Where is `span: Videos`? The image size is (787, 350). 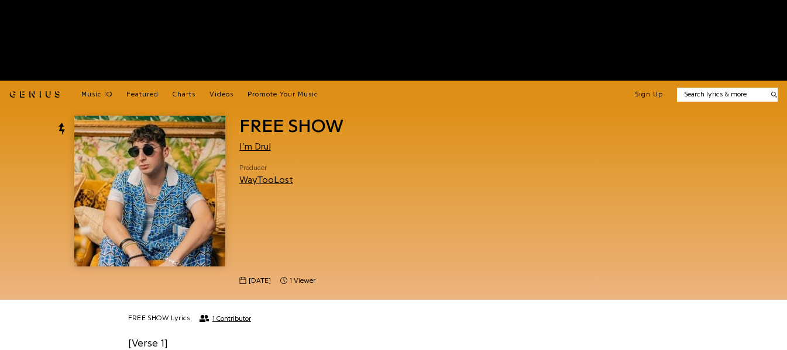
span: Videos is located at coordinates (221, 94).